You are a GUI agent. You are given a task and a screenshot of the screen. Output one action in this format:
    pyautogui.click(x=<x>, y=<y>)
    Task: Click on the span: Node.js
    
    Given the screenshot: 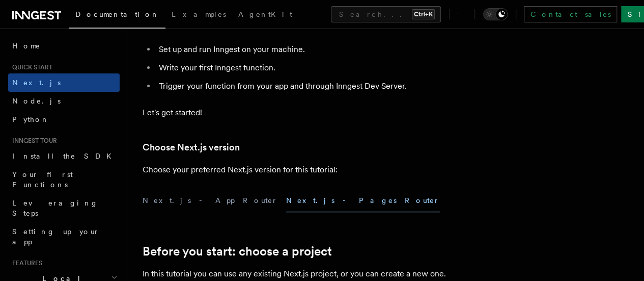 What is the action you would take?
    pyautogui.click(x=36, y=101)
    